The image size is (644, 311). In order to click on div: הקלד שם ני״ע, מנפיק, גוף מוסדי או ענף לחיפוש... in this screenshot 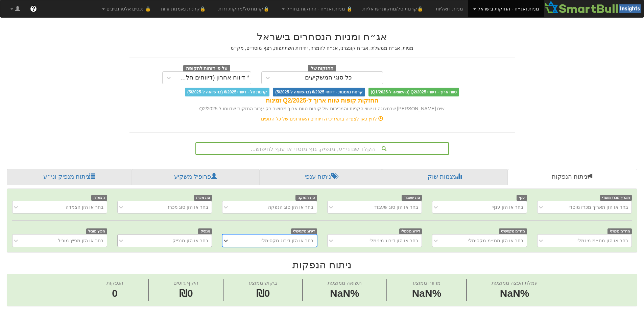, I will do `click(322, 149)`.